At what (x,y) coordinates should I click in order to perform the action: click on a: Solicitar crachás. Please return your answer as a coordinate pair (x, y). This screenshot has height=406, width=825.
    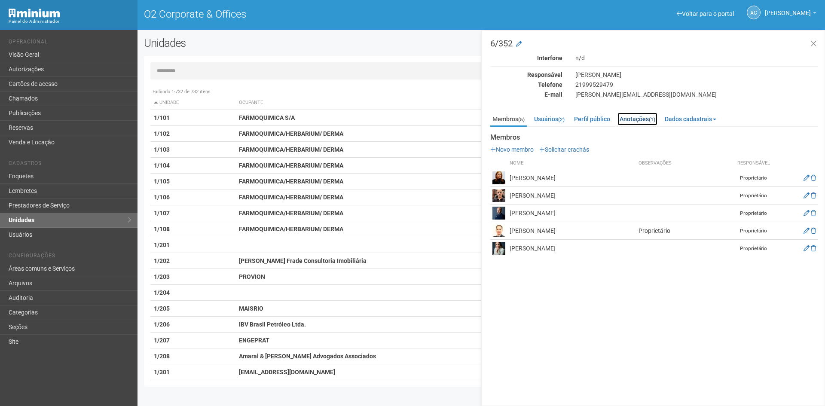
    Looking at the image, I should click on (564, 150).